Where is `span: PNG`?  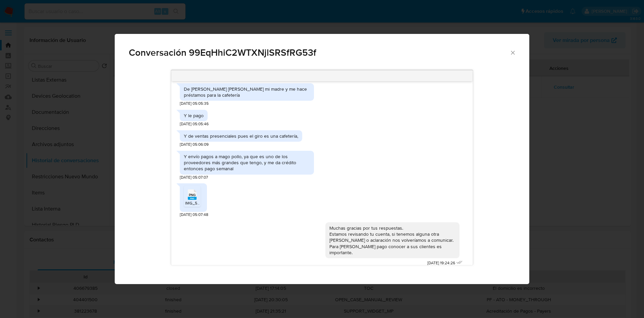 span: PNG is located at coordinates (192, 194).